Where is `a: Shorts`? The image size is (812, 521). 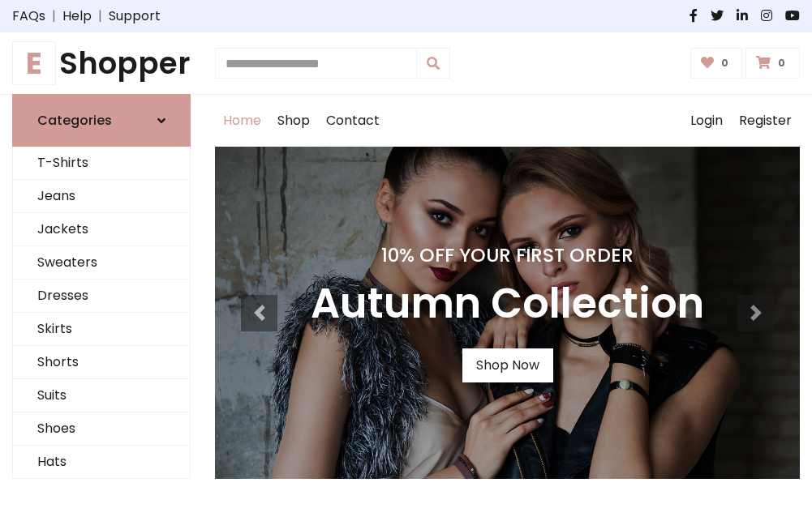
a: Shorts is located at coordinates (101, 362).